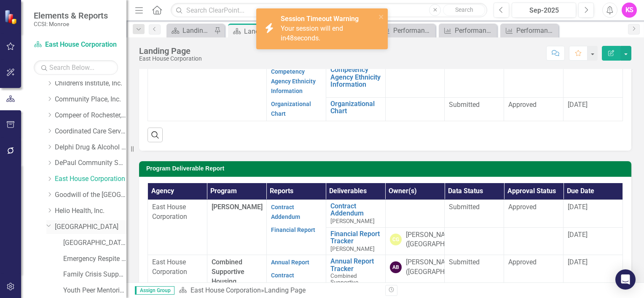 The height and width of the screenshot is (298, 644). What do you see at coordinates (190, 30) in the screenshot?
I see `a: Landing Page` at bounding box center [190, 30].